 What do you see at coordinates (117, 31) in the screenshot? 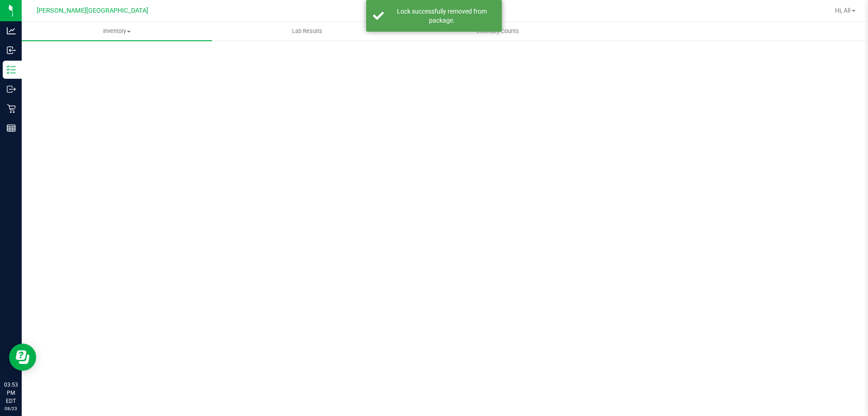
I see `span: Inventory` at bounding box center [117, 31].